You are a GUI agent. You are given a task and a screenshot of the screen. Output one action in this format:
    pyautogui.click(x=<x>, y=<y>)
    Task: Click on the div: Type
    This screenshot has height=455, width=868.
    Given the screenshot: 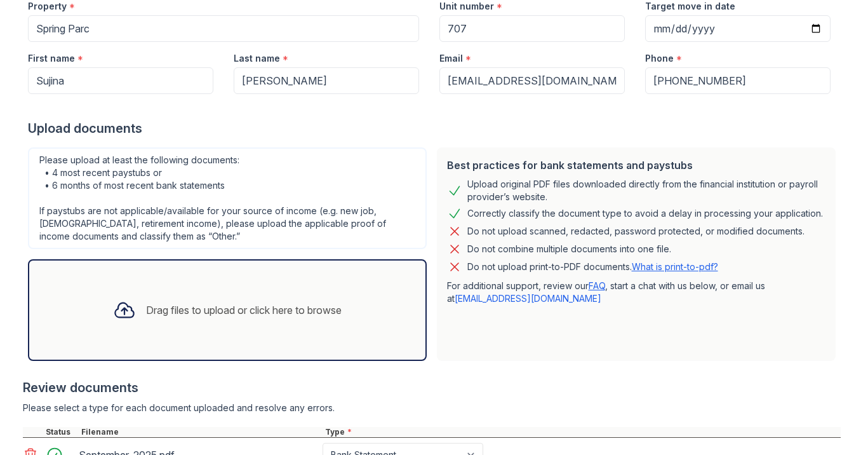 What is the action you would take?
    pyautogui.click(x=582, y=432)
    